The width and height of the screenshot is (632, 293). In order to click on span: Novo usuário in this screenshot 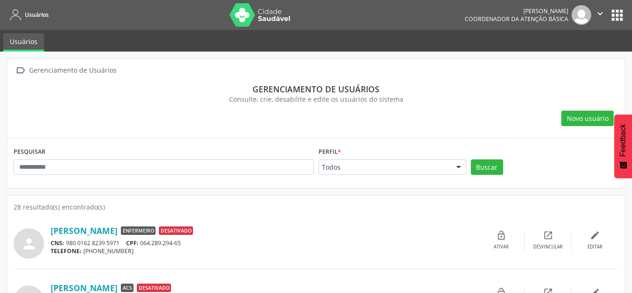, I will do `click(587, 118)`.